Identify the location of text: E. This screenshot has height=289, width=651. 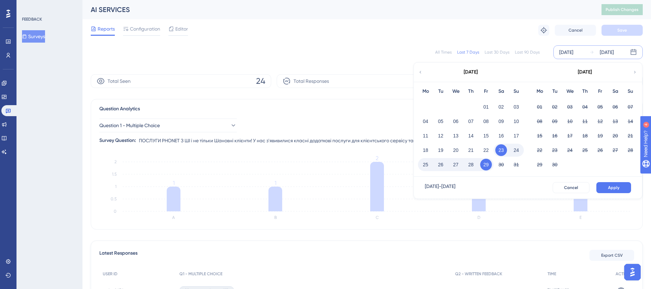
(581, 218).